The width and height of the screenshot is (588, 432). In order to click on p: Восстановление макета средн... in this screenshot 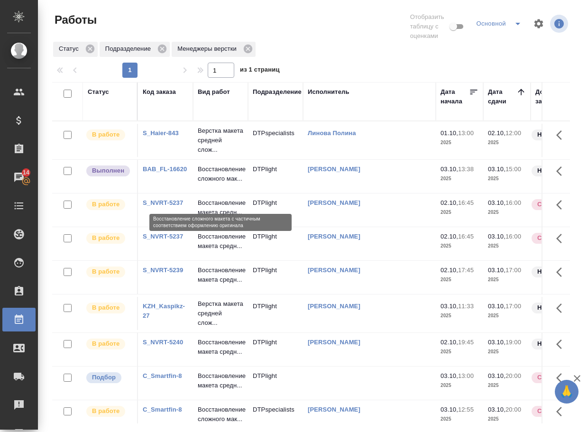, I will do `click(221, 381)`.